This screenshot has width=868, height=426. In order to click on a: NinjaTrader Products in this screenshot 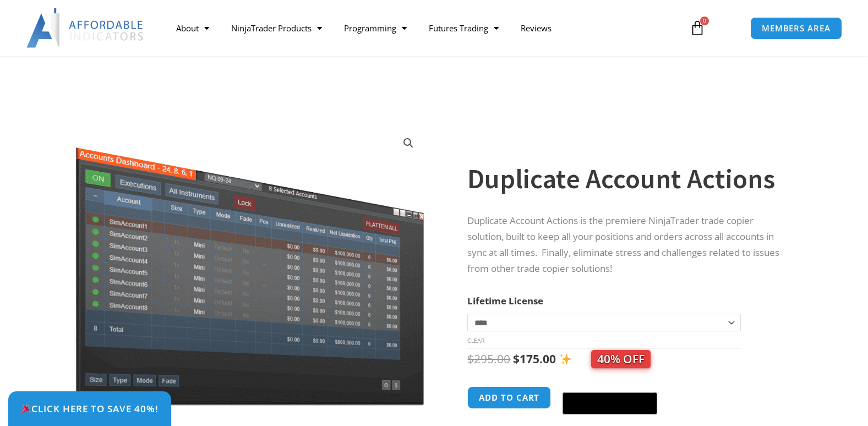, I will do `click(276, 28)`.